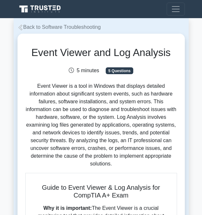 The width and height of the screenshot is (202, 215). What do you see at coordinates (101, 53) in the screenshot?
I see `h1: Event Viewer and Log Analysis` at bounding box center [101, 53].